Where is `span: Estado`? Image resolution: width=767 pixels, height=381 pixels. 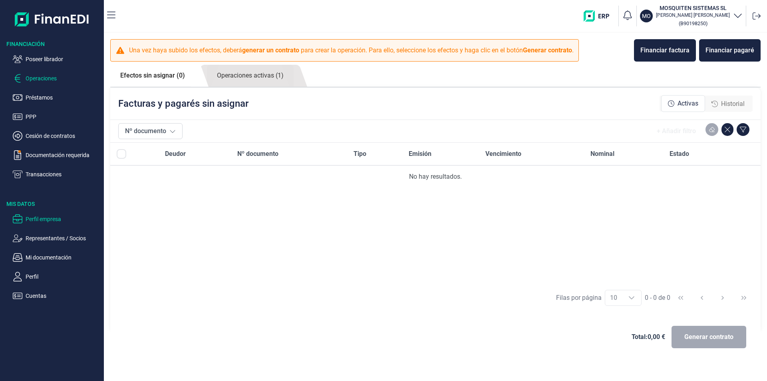
span: Estado is located at coordinates (679, 154).